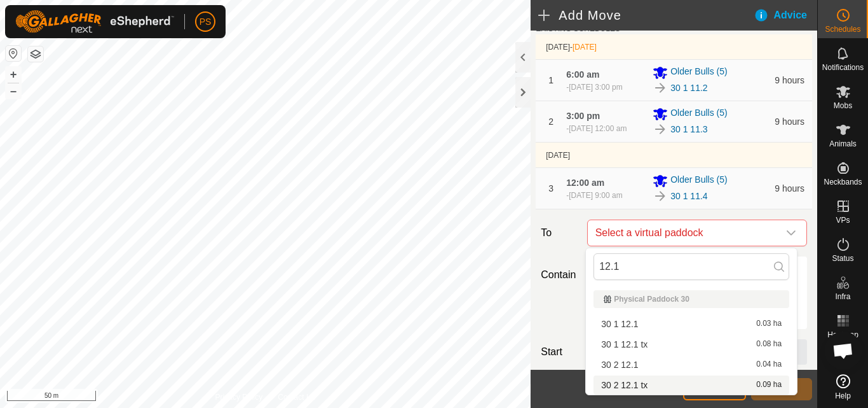 The width and height of the screenshot is (868, 408). Describe the element at coordinates (551, 188) in the screenshot. I see `span: 3` at that location.